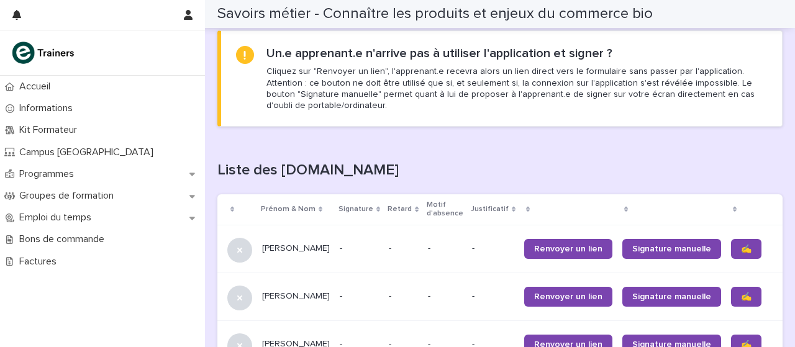  Describe the element at coordinates (435, 14) in the screenshot. I see `font: Savoirs métier - Connaître les produits et enjeux du commerce bio` at that location.